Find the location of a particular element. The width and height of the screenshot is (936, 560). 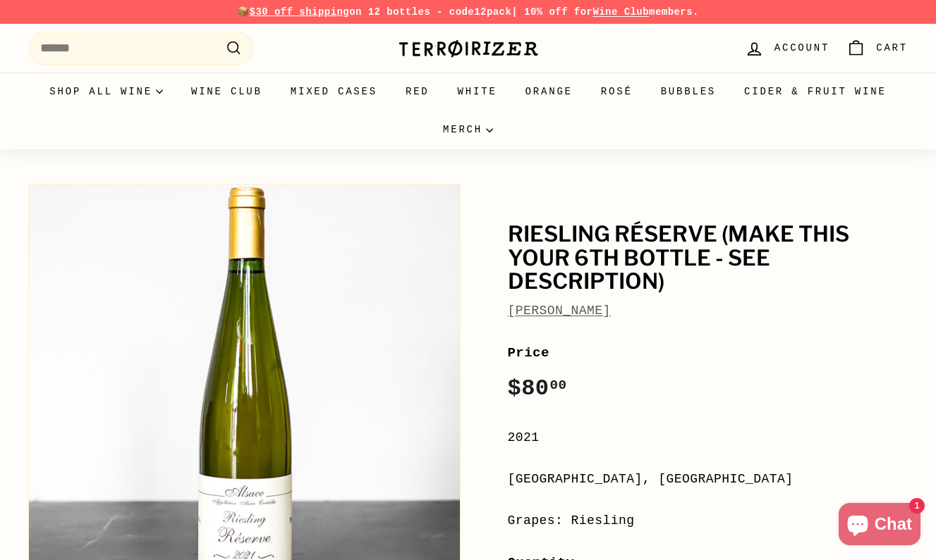

div: 2021 is located at coordinates (708, 438).